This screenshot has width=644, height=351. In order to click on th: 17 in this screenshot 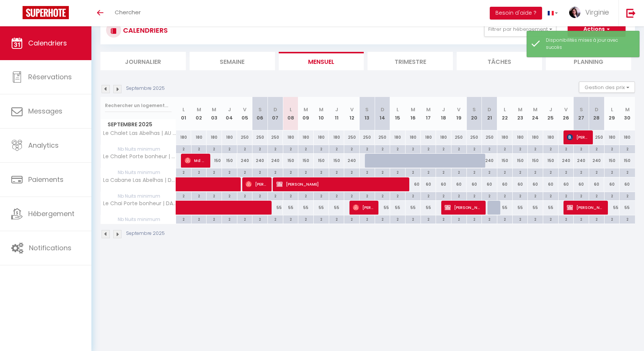, I will do `click(428, 114)`.